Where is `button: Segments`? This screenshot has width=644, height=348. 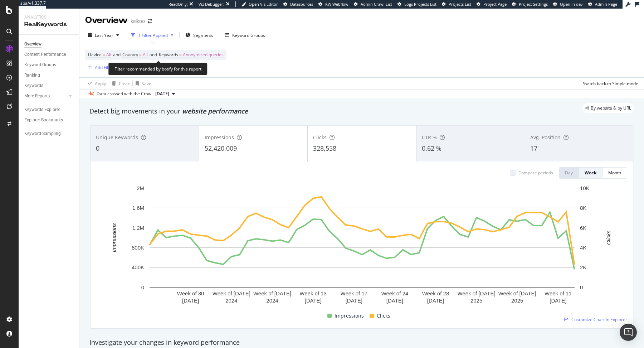
button: Segments is located at coordinates (199, 35).